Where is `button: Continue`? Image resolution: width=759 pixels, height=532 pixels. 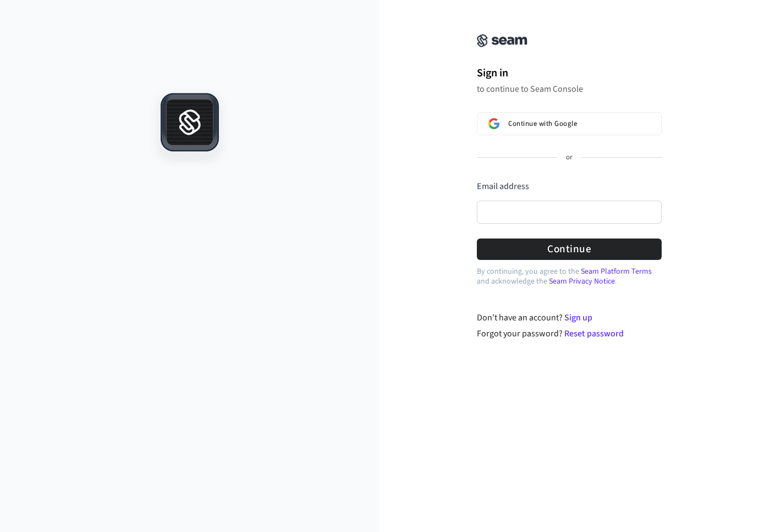 button: Continue is located at coordinates (569, 249).